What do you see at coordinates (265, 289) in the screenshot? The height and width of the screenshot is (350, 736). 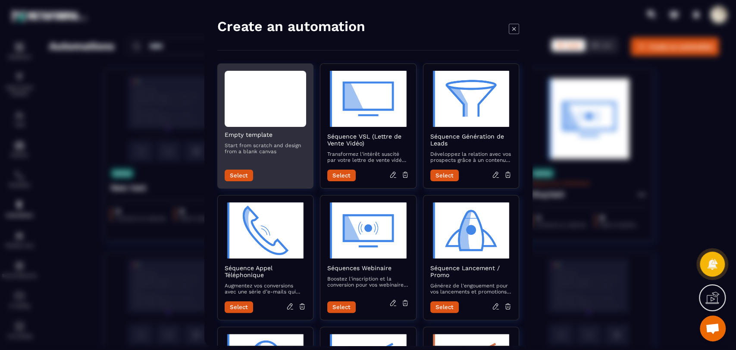 I see `p: Augmentez vos conversions avec une série d’e-mails qui préparent et suivent vos appels commerciaux` at bounding box center [265, 289].